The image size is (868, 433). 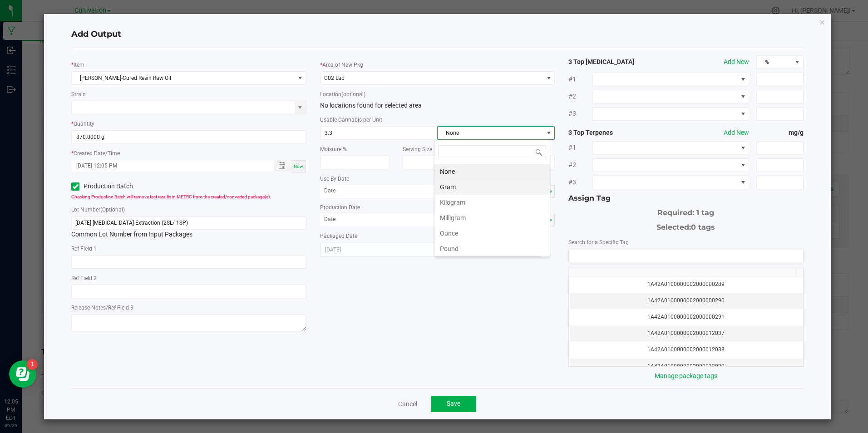 I want to click on label: Quantity, so click(x=84, y=124).